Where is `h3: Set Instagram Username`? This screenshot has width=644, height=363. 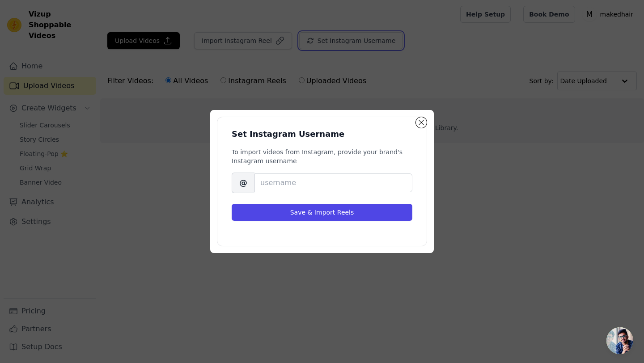 h3: Set Instagram Username is located at coordinates (322, 134).